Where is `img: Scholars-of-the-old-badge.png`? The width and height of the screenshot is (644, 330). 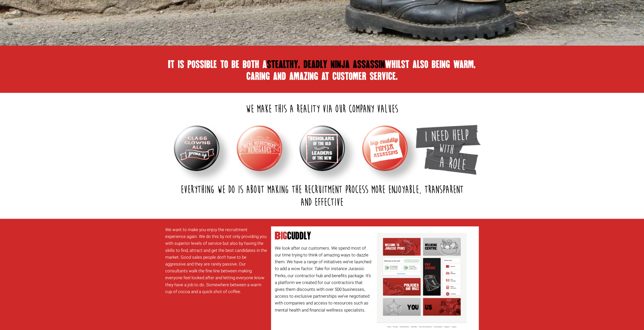 img: Scholars-of-the-old-badge.png is located at coordinates (322, 148).